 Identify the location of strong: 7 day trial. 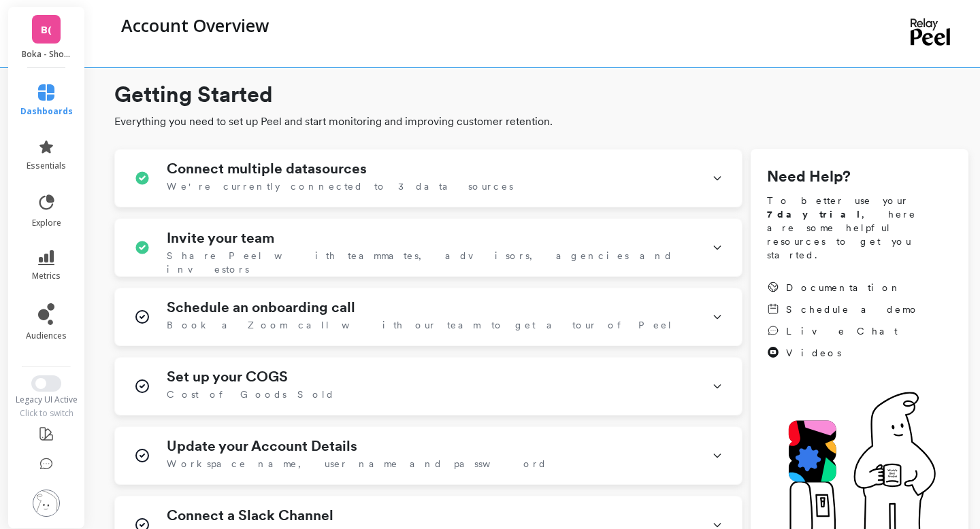
(815, 214).